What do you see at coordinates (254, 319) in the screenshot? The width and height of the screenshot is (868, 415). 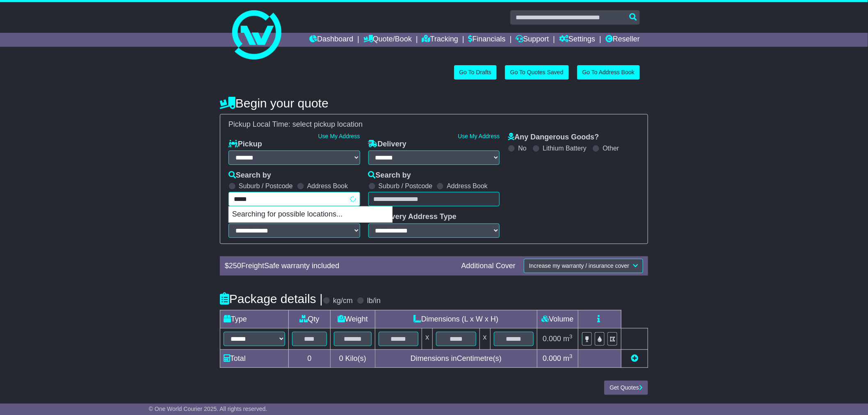 I see `td: Type` at bounding box center [254, 319].